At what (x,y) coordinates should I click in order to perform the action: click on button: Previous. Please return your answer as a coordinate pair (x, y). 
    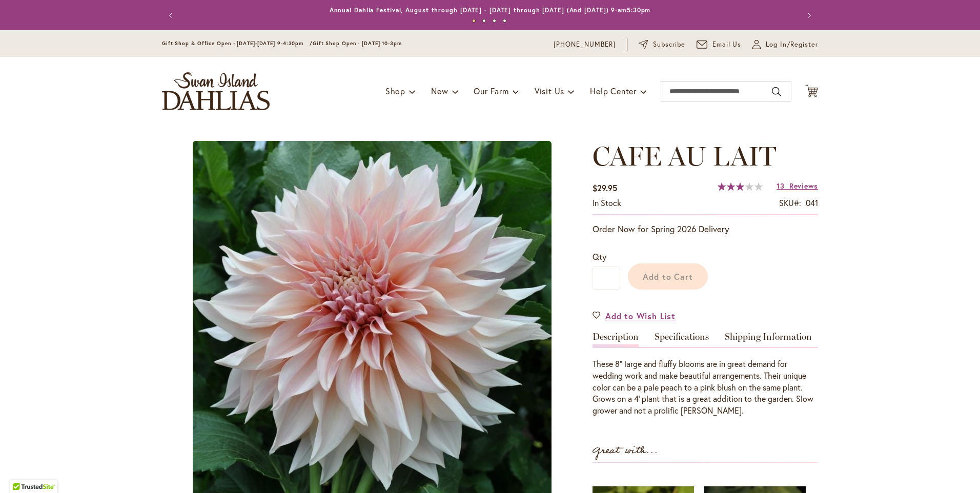
    Looking at the image, I should click on (173, 15).